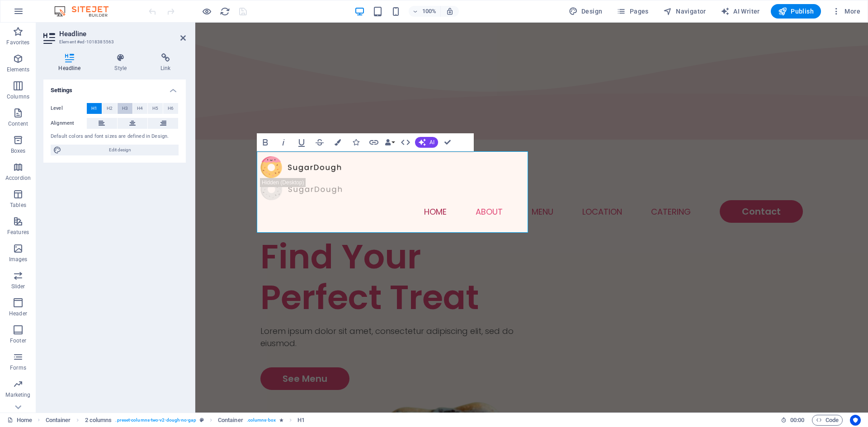 The width and height of the screenshot is (868, 427). Describe the element at coordinates (123, 63) in the screenshot. I see `h4: Style` at that location.